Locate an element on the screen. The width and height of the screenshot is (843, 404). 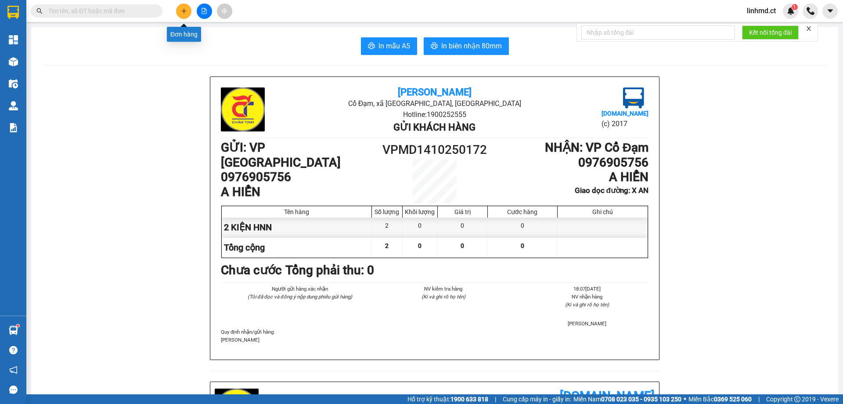
strong: 0369 525 060 is located at coordinates (733, 399).